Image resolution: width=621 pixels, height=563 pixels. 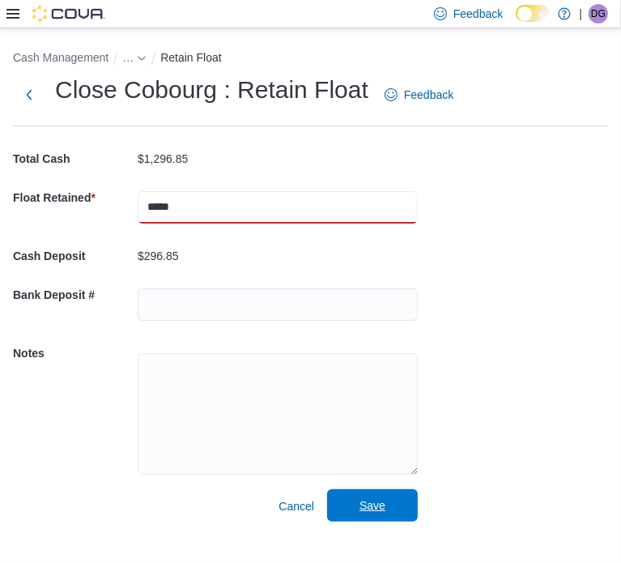 What do you see at coordinates (297, 506) in the screenshot?
I see `span: Cancel` at bounding box center [297, 506].